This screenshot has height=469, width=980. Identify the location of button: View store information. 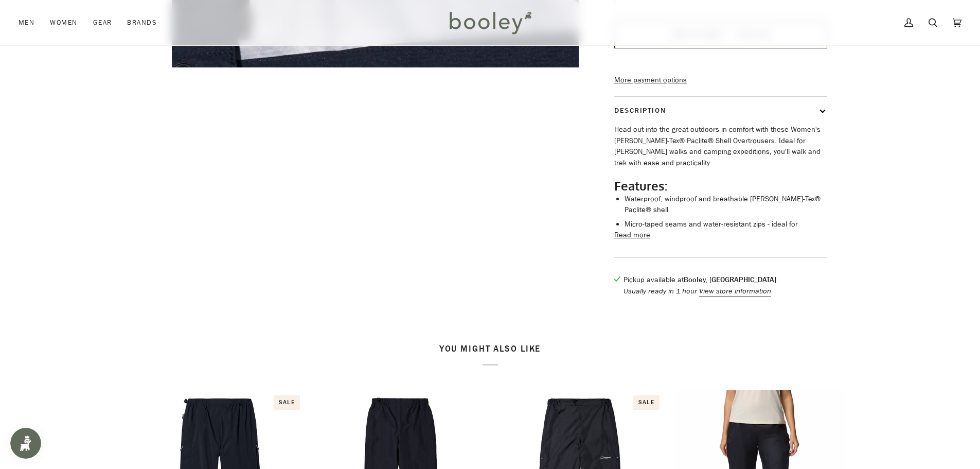
(735, 291).